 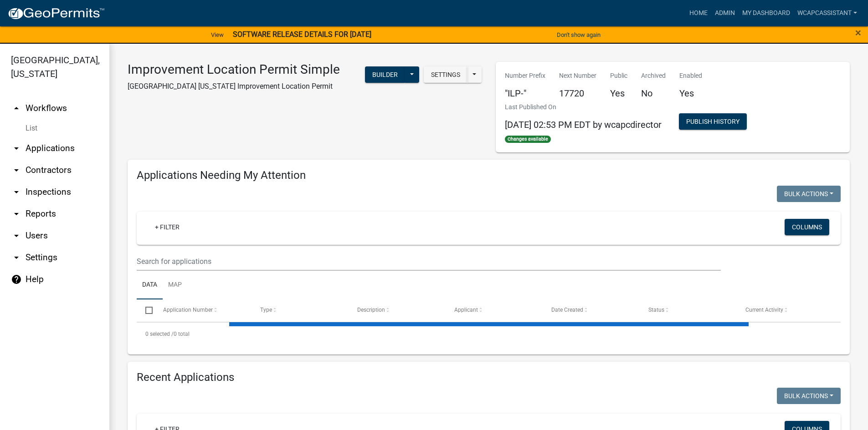 I want to click on a: Admin, so click(x=725, y=13).